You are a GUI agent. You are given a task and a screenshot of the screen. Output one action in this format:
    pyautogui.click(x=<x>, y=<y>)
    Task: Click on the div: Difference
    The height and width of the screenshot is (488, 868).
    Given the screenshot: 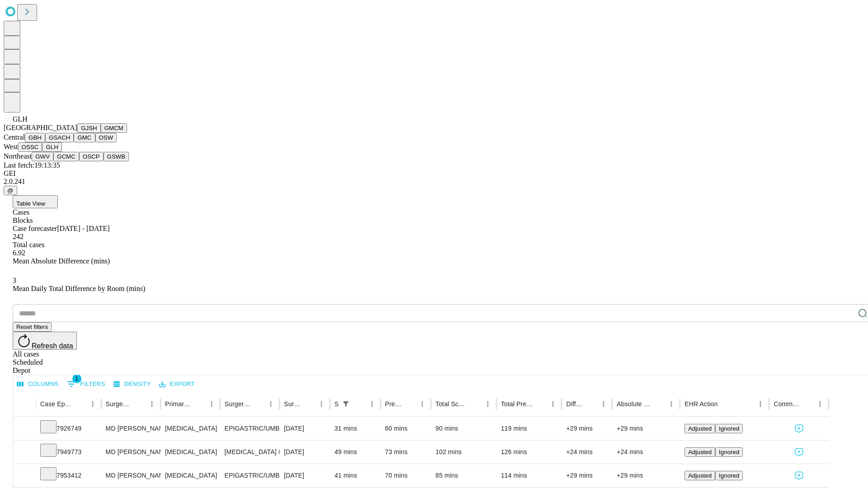 What is the action you would take?
    pyautogui.click(x=575, y=404)
    